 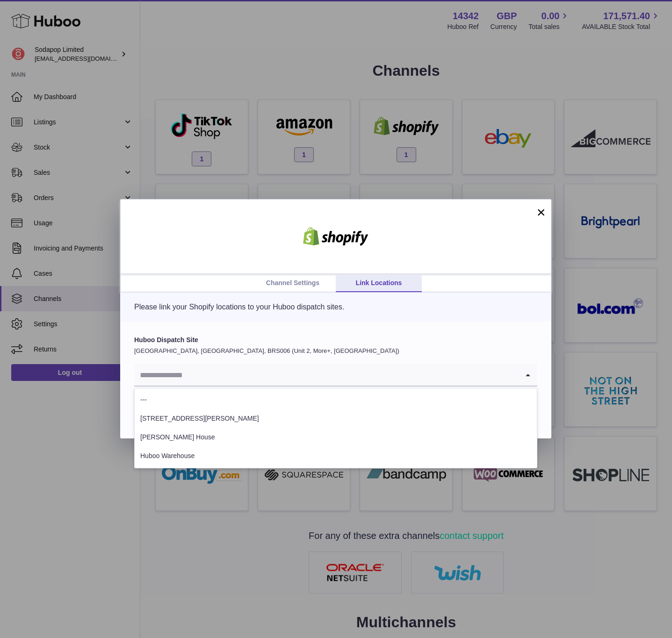 I want to click on span: Delete, so click(x=153, y=410).